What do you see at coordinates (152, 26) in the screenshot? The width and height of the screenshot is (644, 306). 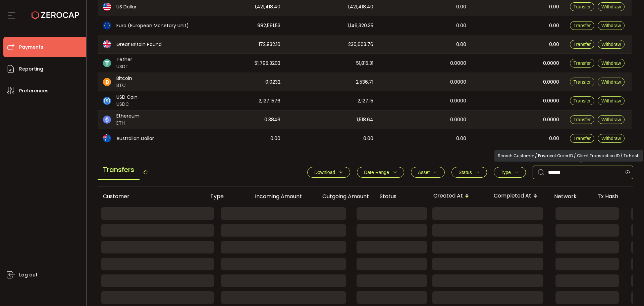 I see `span: Euro (European Monetary Unit)` at bounding box center [152, 26].